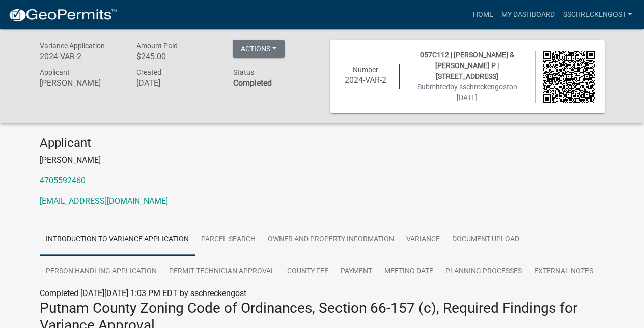 The height and width of the screenshot is (328, 644). What do you see at coordinates (252, 83) in the screenshot?
I see `strong: Completed` at bounding box center [252, 83].